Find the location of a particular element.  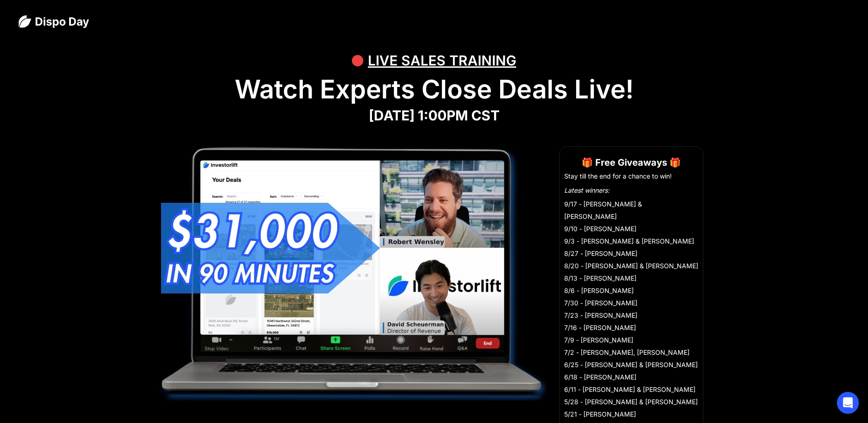

div: Open Intercom Messenger is located at coordinates (848, 403).